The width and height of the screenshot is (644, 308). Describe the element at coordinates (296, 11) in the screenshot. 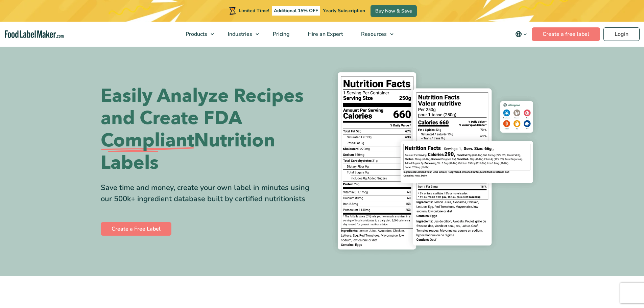

I see `span: Additional 15% OFF` at that location.